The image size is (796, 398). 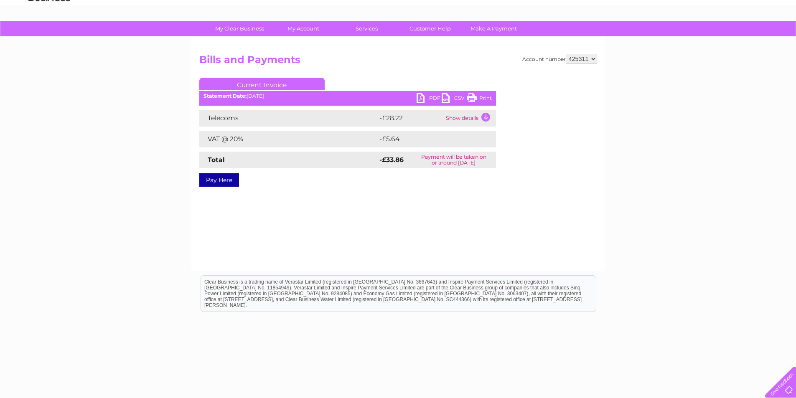 What do you see at coordinates (239, 28) in the screenshot?
I see `a: My Clear Business` at bounding box center [239, 28].